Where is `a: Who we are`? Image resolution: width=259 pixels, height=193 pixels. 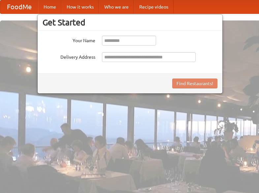
a: Who we are is located at coordinates (116, 7).